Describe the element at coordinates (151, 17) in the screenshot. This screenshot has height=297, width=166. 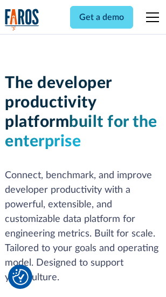
I see `div: menu` at that location.